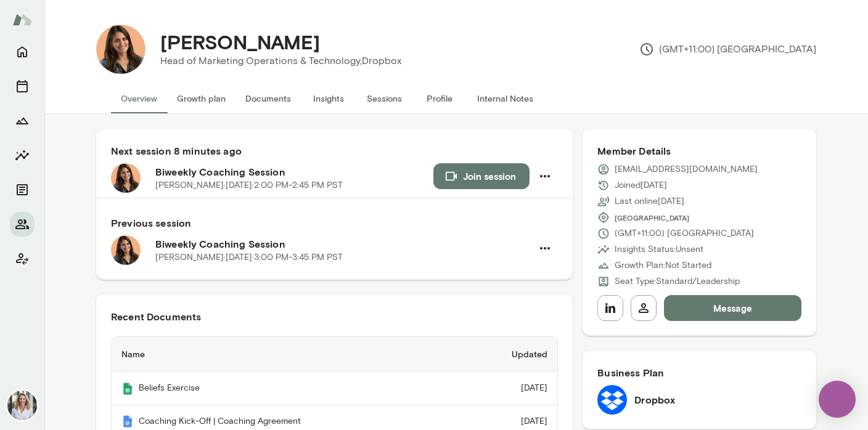 The height and width of the screenshot is (430, 868). What do you see at coordinates (663, 266) in the screenshot?
I see `p: Growth Plan: Not Started` at bounding box center [663, 266].